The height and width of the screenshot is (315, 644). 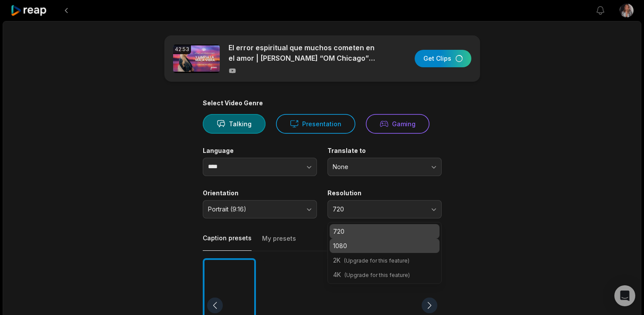 I want to click on button: Gaming, so click(x=398, y=124).